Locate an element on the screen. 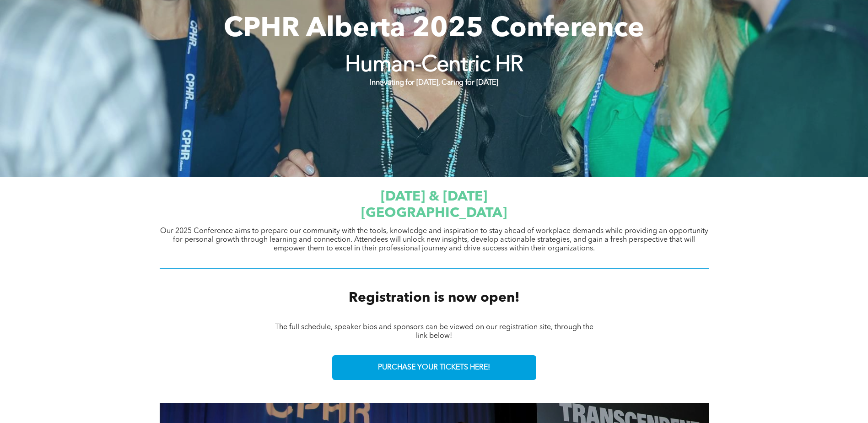 The height and width of the screenshot is (423, 868). span: PURCHASE YOUR TICKETS HERE! is located at coordinates (434, 368).